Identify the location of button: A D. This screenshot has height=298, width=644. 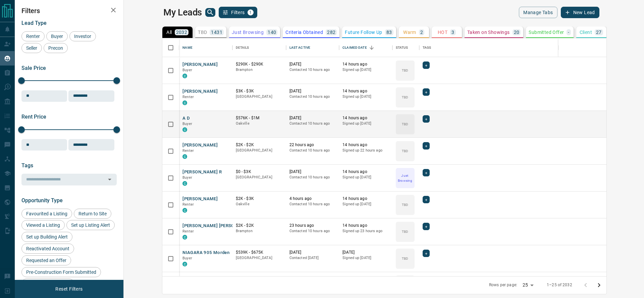
(186, 118).